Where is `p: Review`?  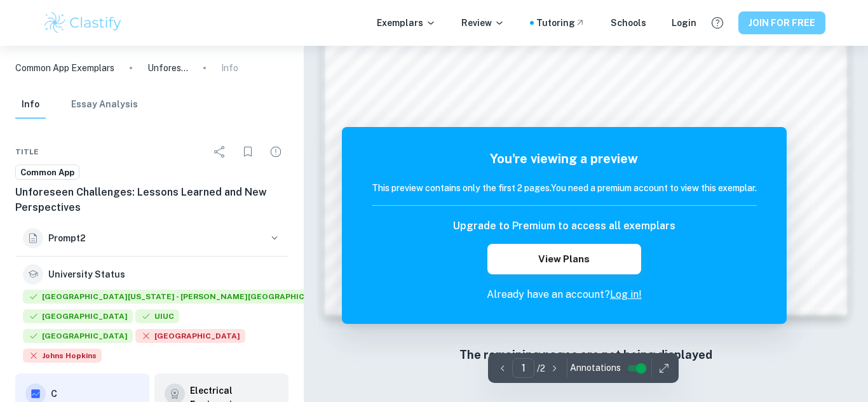 p: Review is located at coordinates (483, 23).